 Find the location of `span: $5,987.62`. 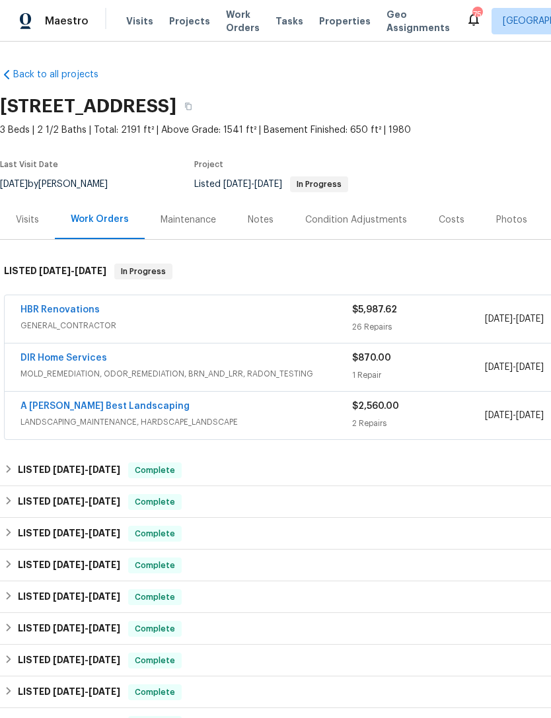

span: $5,987.62 is located at coordinates (374, 310).